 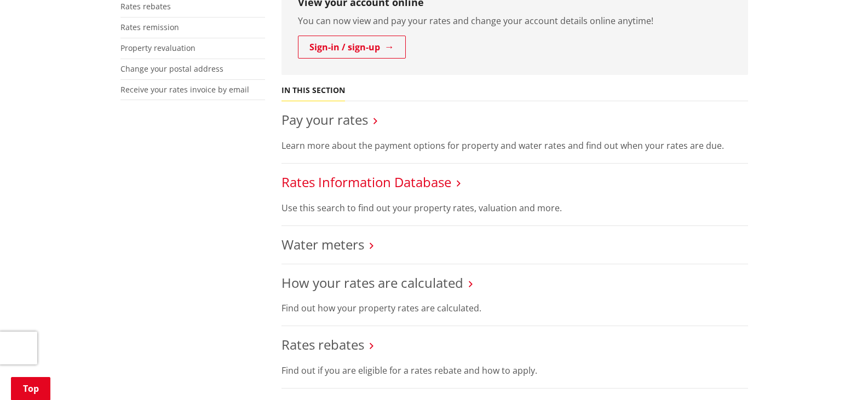 I want to click on p: Use this search to find out your property rates, valuation and more., so click(x=515, y=208).